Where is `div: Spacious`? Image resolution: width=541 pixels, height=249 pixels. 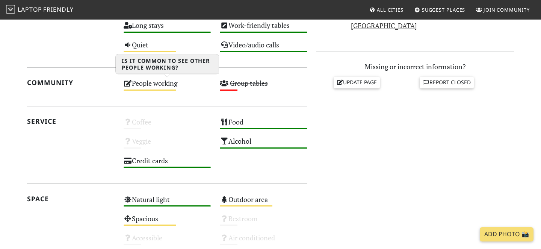 div: Spacious is located at coordinates (167, 222).